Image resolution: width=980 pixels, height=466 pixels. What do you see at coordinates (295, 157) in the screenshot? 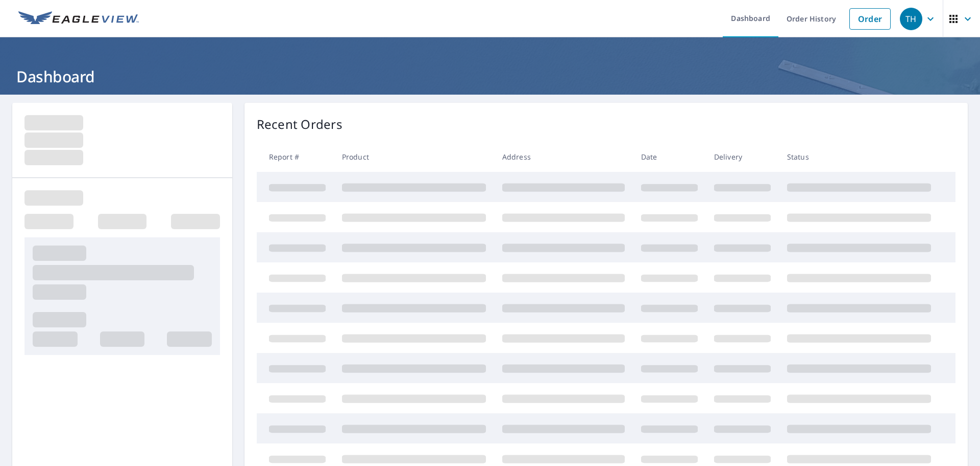
I see `th: Report #` at bounding box center [295, 157].